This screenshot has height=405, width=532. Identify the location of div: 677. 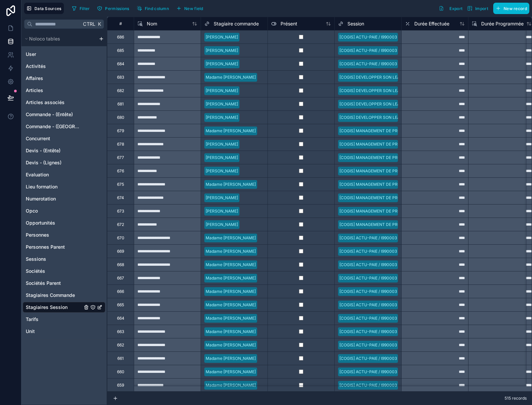
(120, 158).